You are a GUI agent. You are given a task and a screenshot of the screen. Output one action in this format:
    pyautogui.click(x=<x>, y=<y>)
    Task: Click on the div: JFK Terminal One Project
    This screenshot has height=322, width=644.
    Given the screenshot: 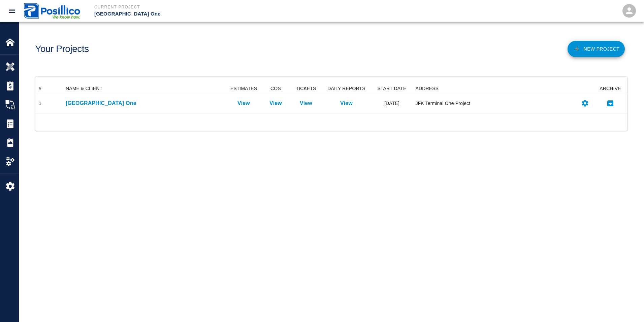 What is the action you would take?
    pyautogui.click(x=495, y=103)
    